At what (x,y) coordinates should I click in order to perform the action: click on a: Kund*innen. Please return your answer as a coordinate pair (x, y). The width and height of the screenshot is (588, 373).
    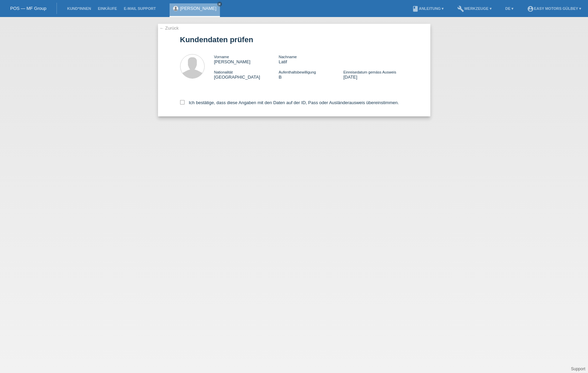
    Looking at the image, I should click on (79, 9).